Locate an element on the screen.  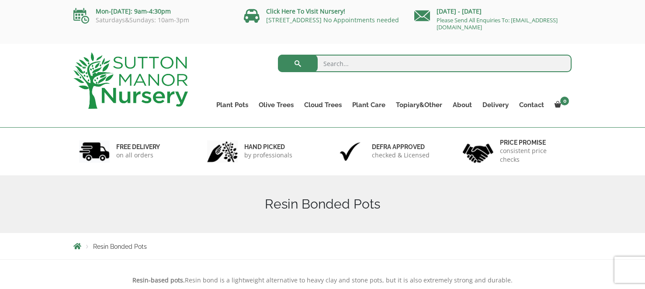
img: logo is located at coordinates (131, 80).